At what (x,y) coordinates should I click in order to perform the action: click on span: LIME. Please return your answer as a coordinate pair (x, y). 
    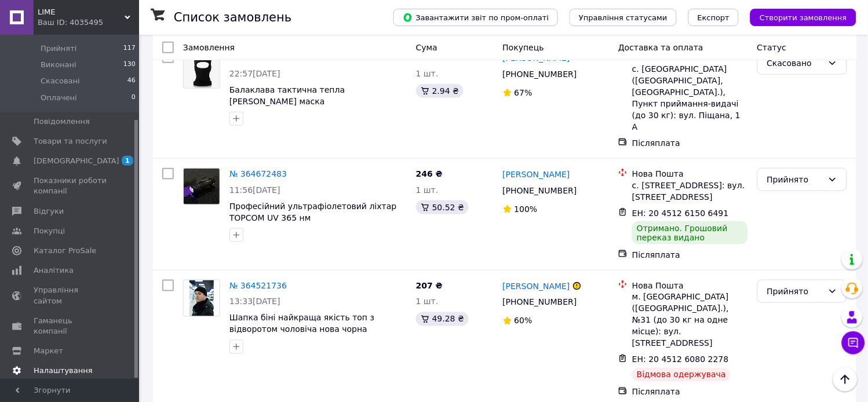
    Looking at the image, I should click on (81, 12).